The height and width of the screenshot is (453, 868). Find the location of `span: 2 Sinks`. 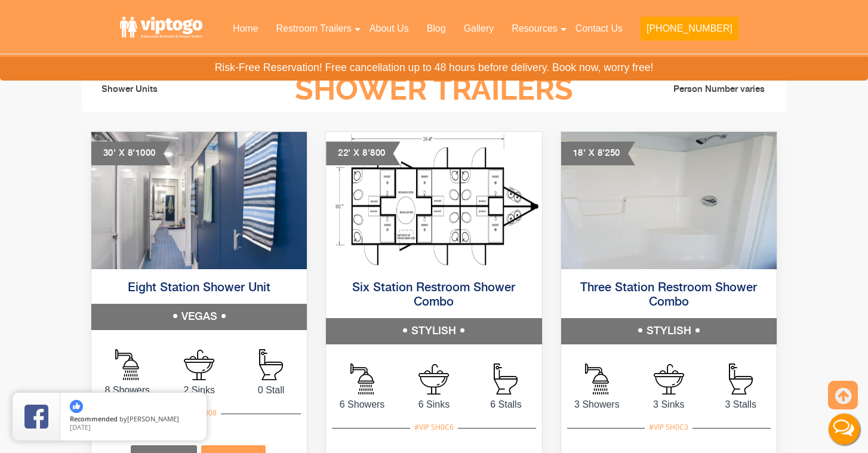

span: 2 Sinks is located at coordinates (199, 390).